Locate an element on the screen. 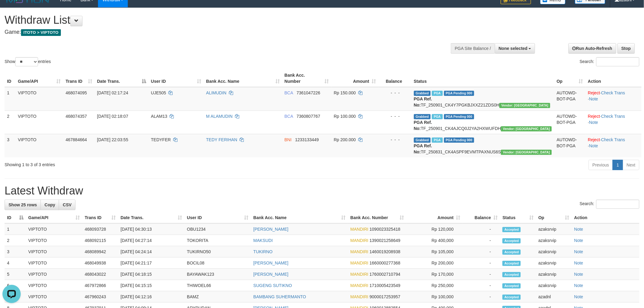 The image size is (644, 308). span: Rp 200.000 is located at coordinates (345, 140).